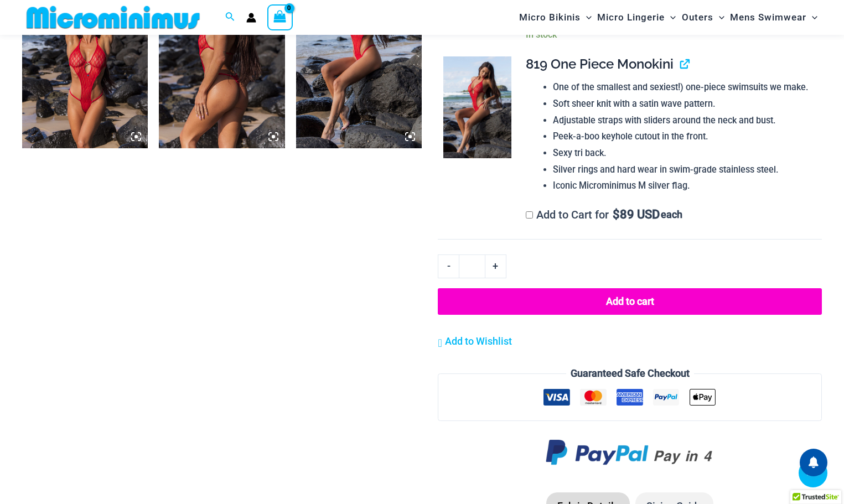 This screenshot has width=844, height=504. Describe the element at coordinates (280, 17) in the screenshot. I see `a: View Shopping Cart, empty` at that location.